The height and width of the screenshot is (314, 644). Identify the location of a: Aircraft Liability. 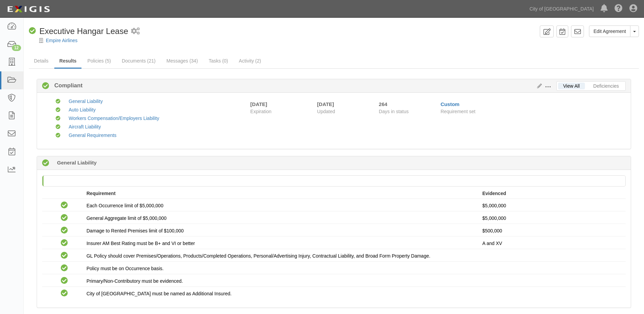
(85, 127).